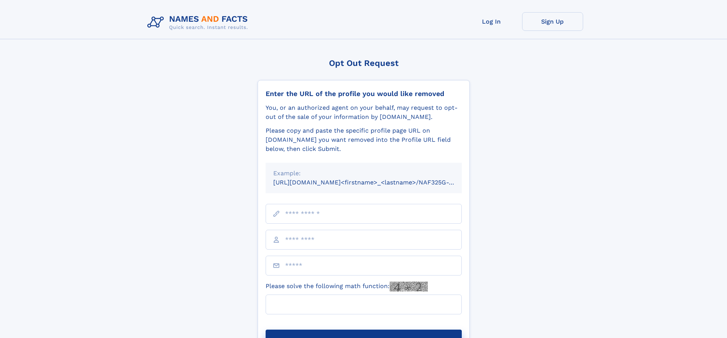  Describe the element at coordinates (491, 21) in the screenshot. I see `a: Log In` at that location.